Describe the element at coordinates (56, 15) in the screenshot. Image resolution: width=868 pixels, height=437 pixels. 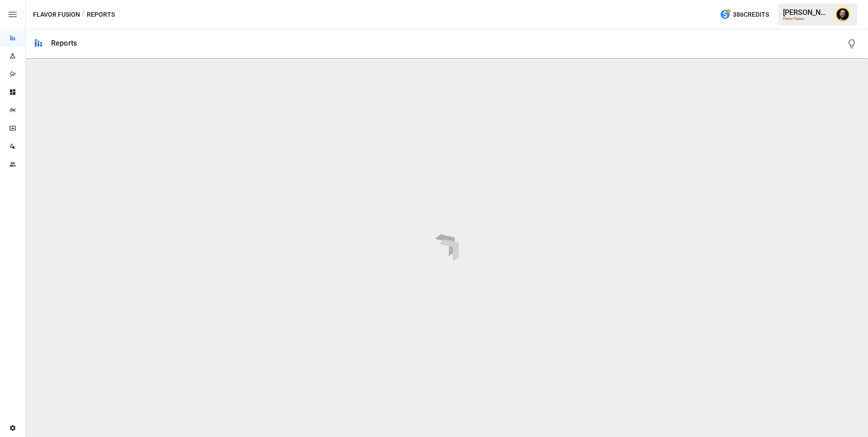
I see `button: Flavor Fusion` at that location.